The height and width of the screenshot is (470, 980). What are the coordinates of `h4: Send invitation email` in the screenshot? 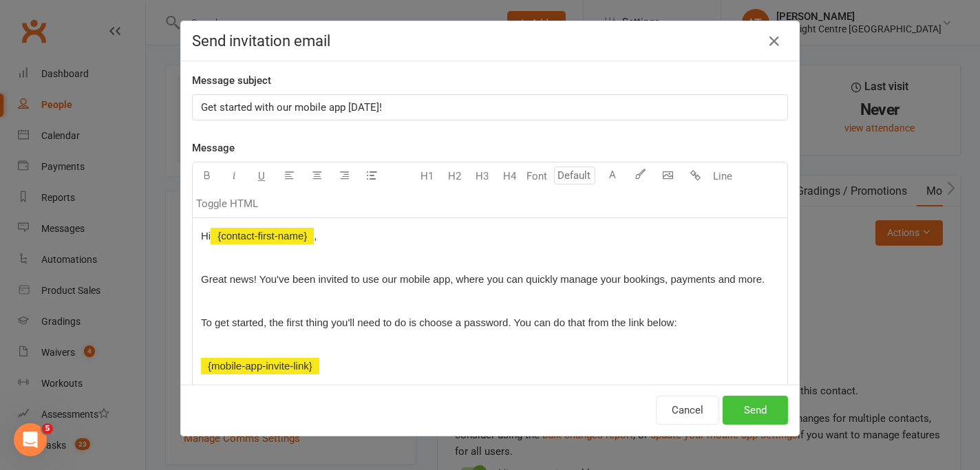 It's located at (490, 41).